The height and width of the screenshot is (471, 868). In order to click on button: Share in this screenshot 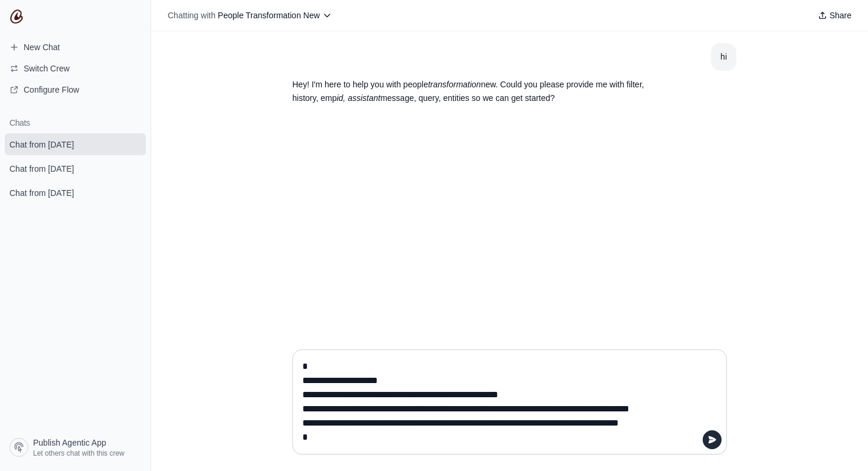, I will do `click(834, 16)`.